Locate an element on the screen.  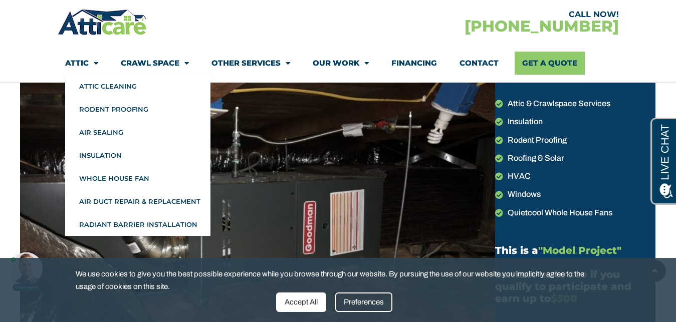
a: Attic is located at coordinates (82, 63).